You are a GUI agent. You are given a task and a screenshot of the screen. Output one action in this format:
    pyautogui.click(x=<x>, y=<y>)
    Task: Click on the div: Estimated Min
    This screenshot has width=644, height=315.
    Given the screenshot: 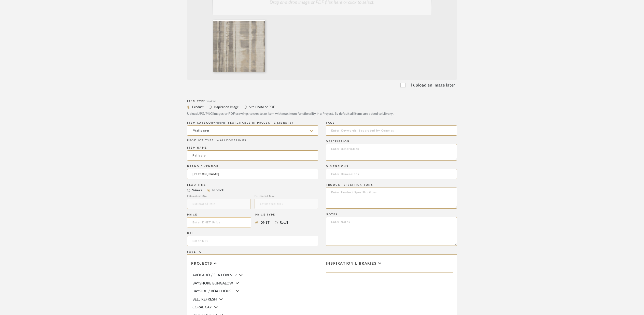 What is the action you would take?
    pyautogui.click(x=219, y=196)
    